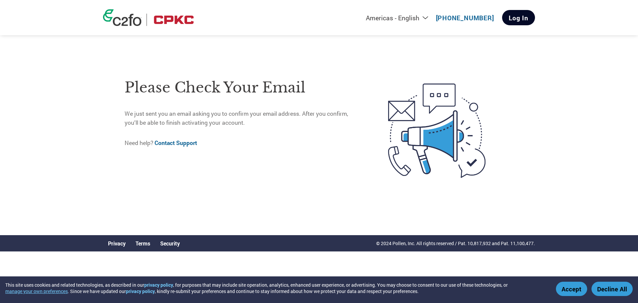 Image resolution: width=638 pixels, height=303 pixels. What do you see at coordinates (242, 143) in the screenshot?
I see `p: Need help?` at bounding box center [242, 143].